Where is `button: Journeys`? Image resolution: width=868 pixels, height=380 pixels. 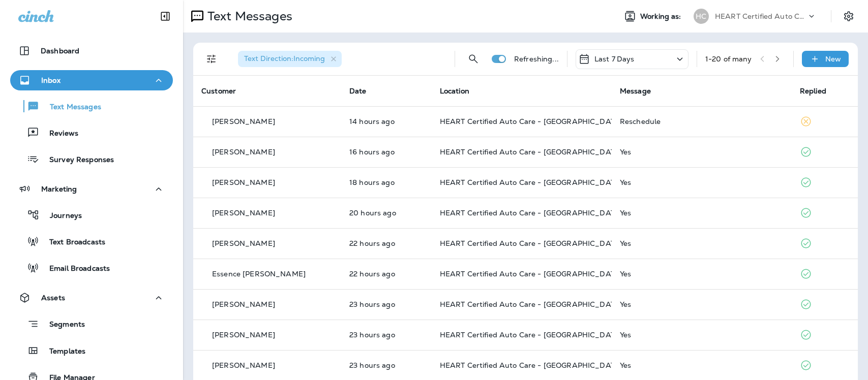 button: Journeys is located at coordinates (91, 215).